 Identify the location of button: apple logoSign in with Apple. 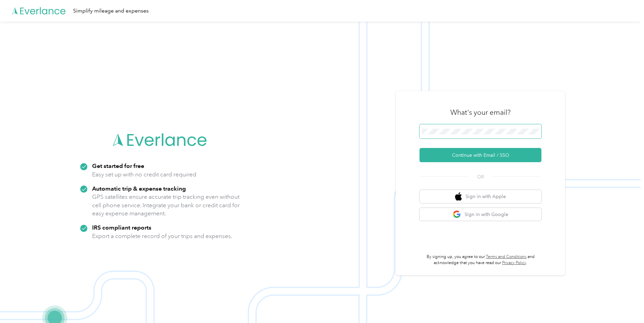
(480, 197).